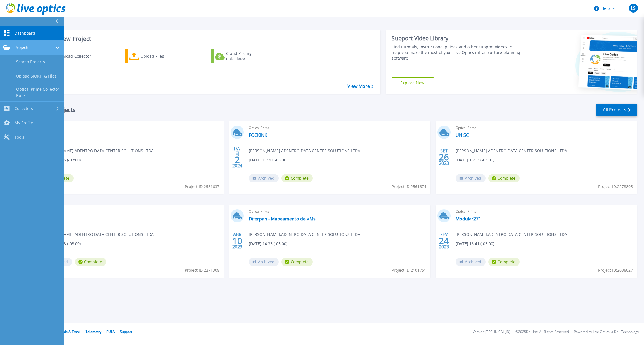 The image size is (644, 345). Describe the element at coordinates (76, 56) in the screenshot. I see `div: Download Collector` at that location.